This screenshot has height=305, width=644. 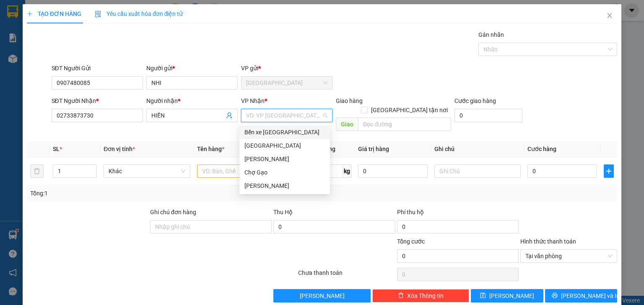 What do you see at coordinates (405, 125) in the screenshot?
I see `input: Dọc đường` at bounding box center [405, 125].